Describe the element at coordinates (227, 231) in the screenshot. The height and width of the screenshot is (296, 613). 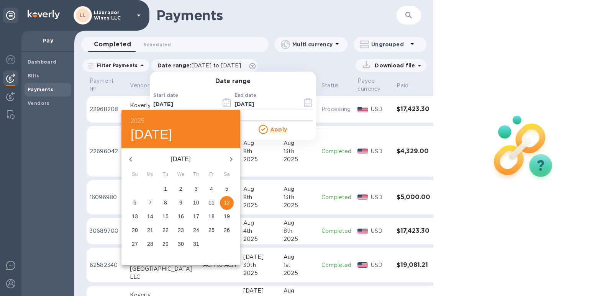
I see `button: 26` at that location.